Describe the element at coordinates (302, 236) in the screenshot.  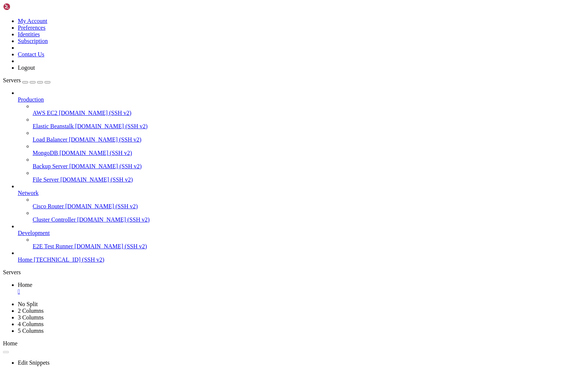
I see `li: Development` at that location.